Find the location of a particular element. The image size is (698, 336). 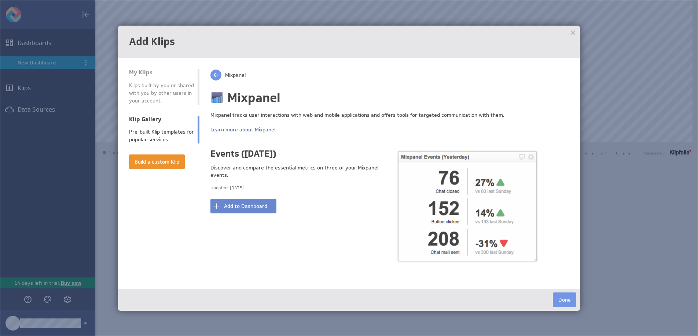

img: image2262199030057641335.png is located at coordinates (217, 97).